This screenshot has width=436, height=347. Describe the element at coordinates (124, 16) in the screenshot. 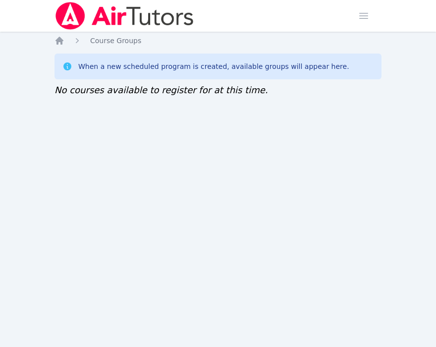

I see `img: Air Tutors` at that location.